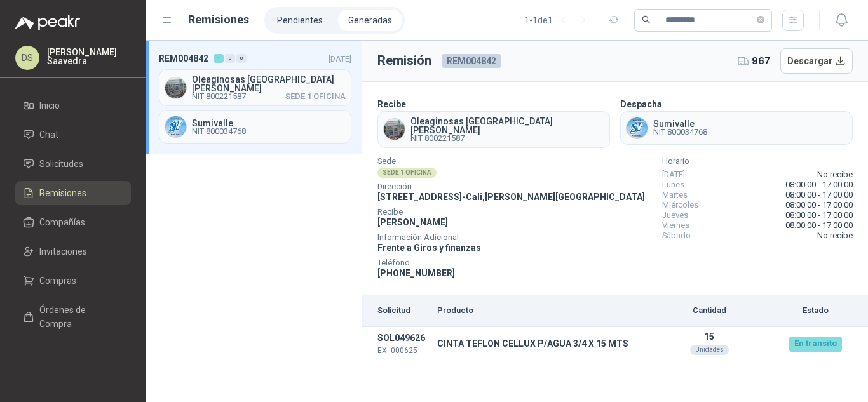 The width and height of the screenshot is (868, 402). What do you see at coordinates (820, 343) in the screenshot?
I see `td: En tránsito` at bounding box center [820, 343].